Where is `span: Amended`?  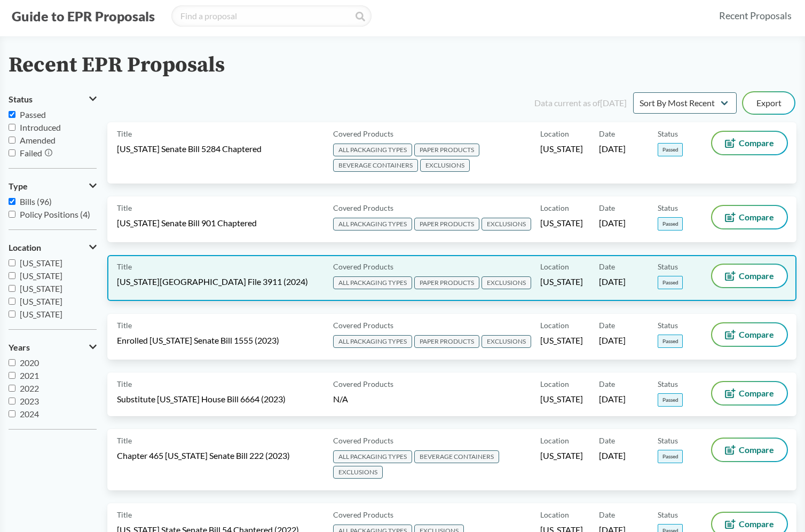 span: Amended is located at coordinates (38, 140).